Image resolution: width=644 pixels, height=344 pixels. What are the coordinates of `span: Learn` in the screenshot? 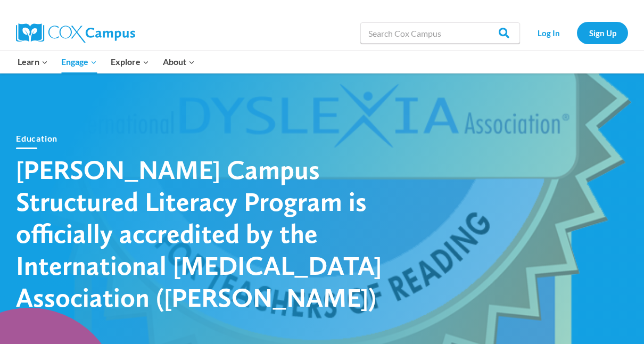 It's located at (32, 62).